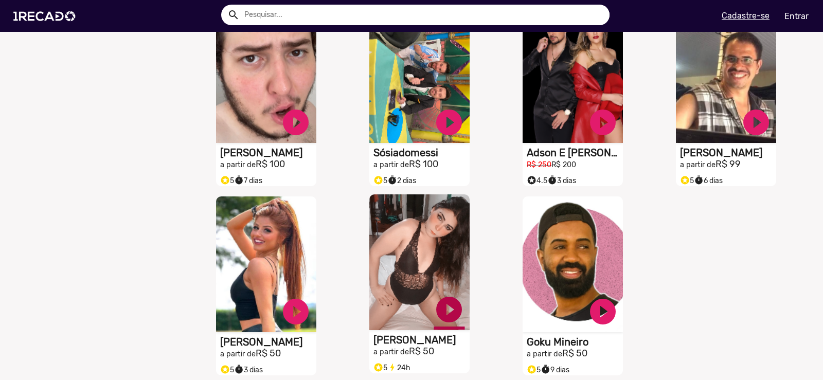 The width and height of the screenshot is (823, 380). Describe the element at coordinates (797, 16) in the screenshot. I see `a: Entrar` at that location.